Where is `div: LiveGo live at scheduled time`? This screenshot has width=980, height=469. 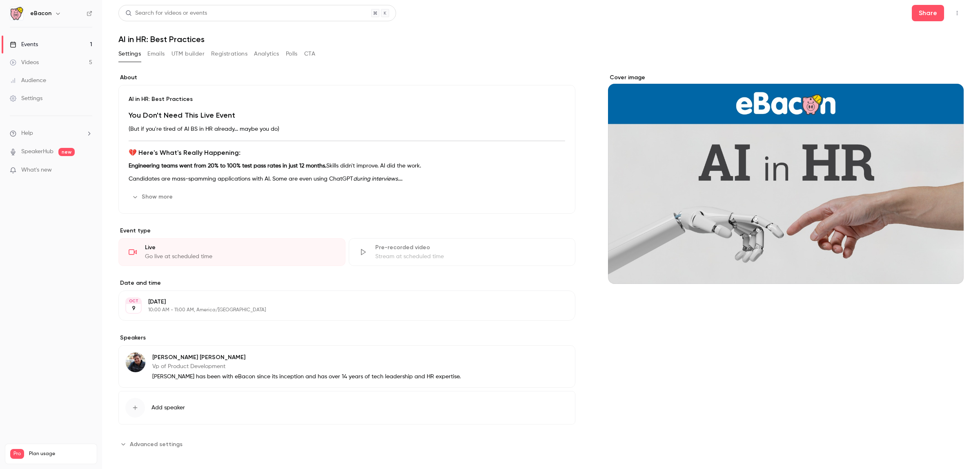 div: LiveGo live at scheduled time is located at coordinates (232, 252).